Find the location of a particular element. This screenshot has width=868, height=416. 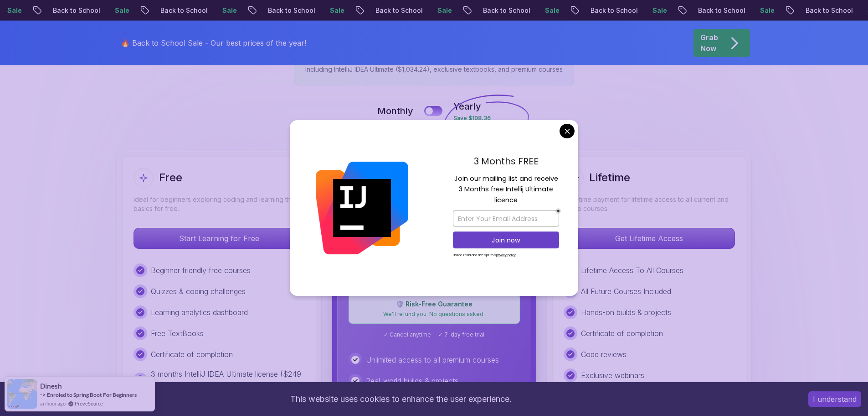

p: Get Lifetime Access is located at coordinates (650, 238).